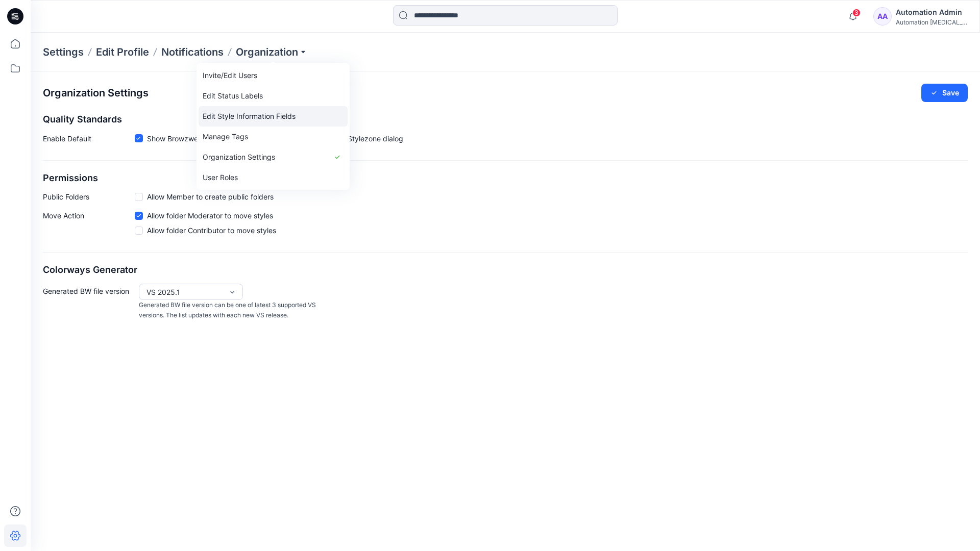 The height and width of the screenshot is (551, 980). Describe the element at coordinates (506, 119) in the screenshot. I see `h2: Quality Standards` at that location.